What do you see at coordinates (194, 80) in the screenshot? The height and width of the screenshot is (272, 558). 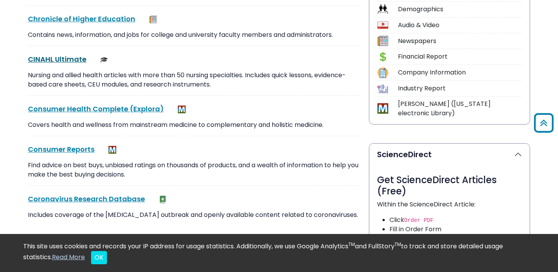 I see `p: Nursing and allied health articles with more than 50 nursing specialties. Includes quick lessons,...` at bounding box center [194, 80].